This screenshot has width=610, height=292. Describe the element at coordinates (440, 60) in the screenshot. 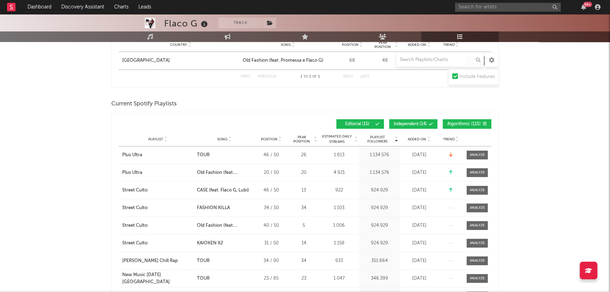

I see `input: Search Playlists/Charts` at that location.